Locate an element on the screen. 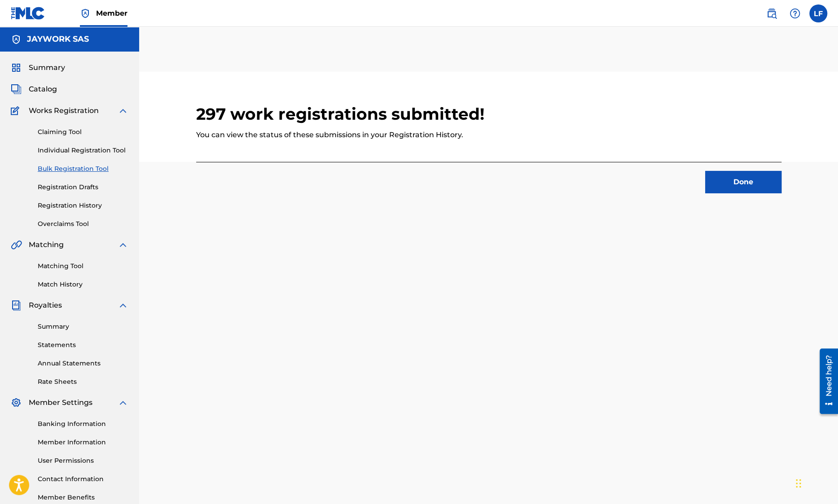  span: Summary is located at coordinates (47, 67).